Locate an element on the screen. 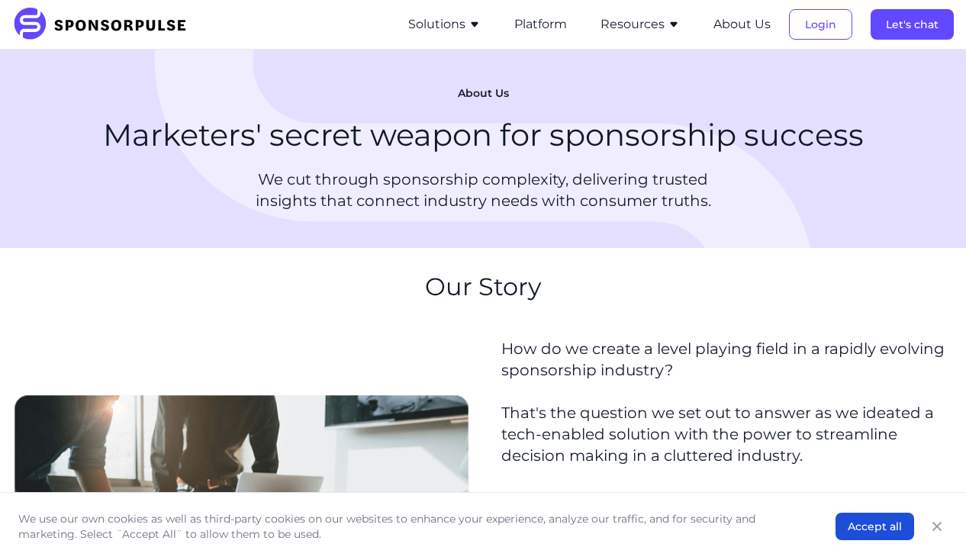 The image size is (966, 560). a: Platform is located at coordinates (540, 24).